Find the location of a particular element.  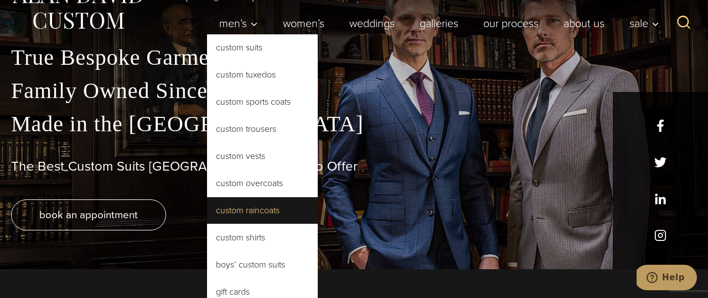

button: View Search Form is located at coordinates (683, 23).